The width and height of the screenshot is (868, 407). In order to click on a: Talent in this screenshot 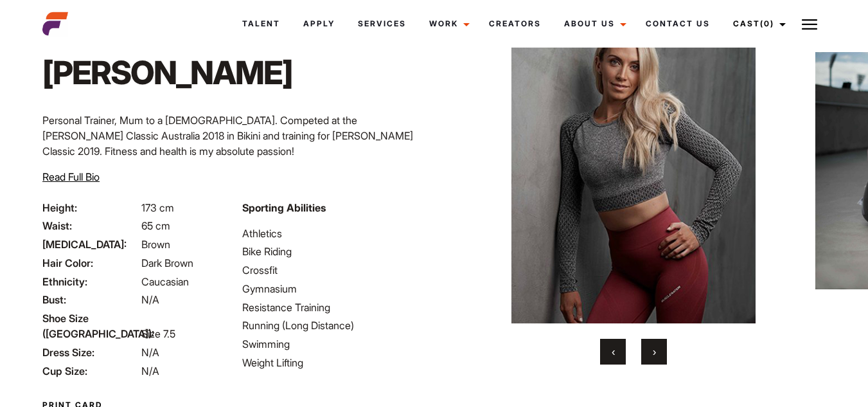, I will do `click(261, 23)`.